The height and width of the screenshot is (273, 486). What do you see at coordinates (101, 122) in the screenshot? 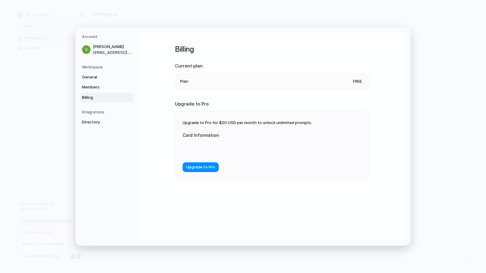
I see `span: Directory` at bounding box center [101, 122].